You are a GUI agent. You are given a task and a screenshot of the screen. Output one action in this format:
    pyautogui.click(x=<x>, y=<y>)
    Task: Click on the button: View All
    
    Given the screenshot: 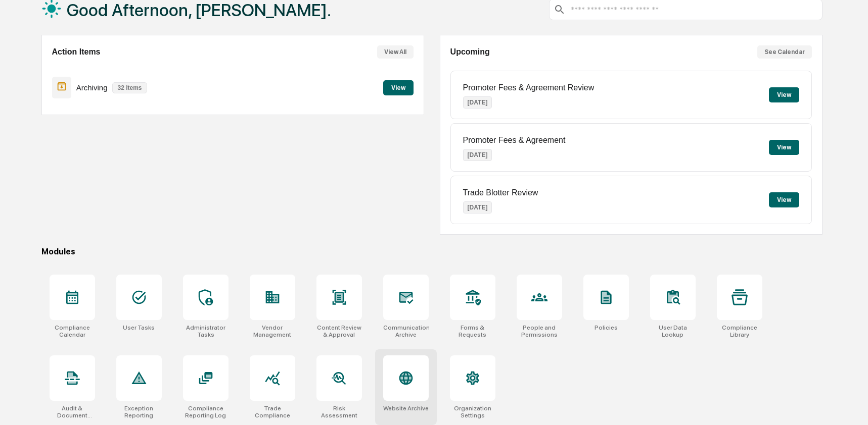 What is the action you would take?
    pyautogui.click(x=396, y=52)
    